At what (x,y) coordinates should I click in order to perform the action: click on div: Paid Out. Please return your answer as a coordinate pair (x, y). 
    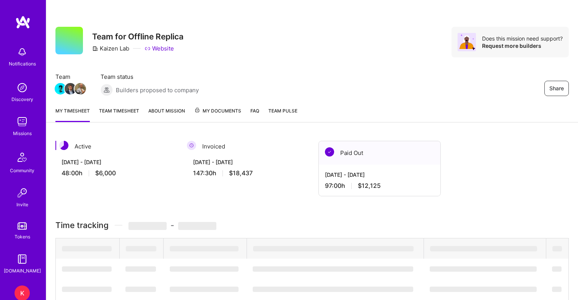
    Looking at the image, I should click on (379, 152).